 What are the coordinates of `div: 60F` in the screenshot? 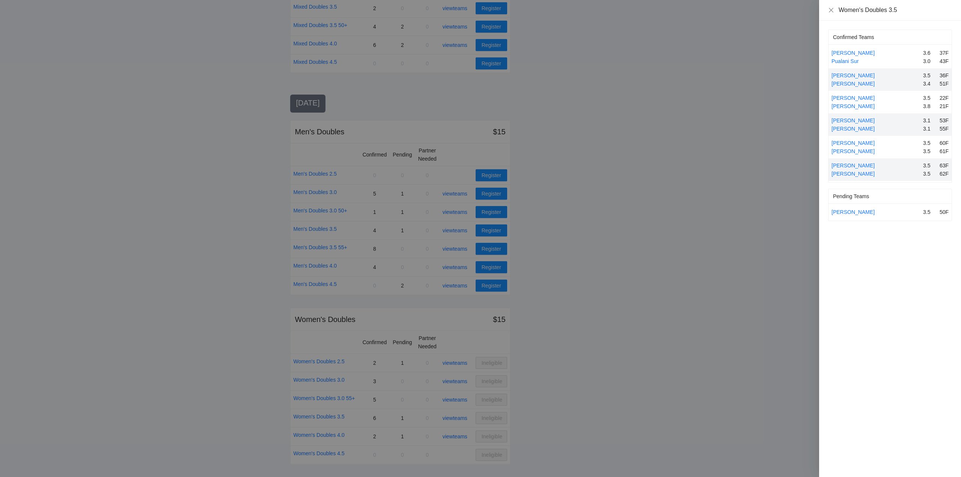 It's located at (943, 143).